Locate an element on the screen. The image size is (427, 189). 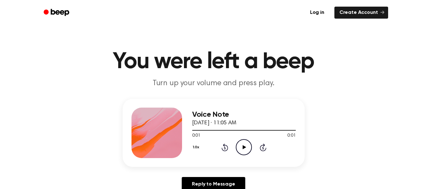
a: Log in is located at coordinates (317, 13).